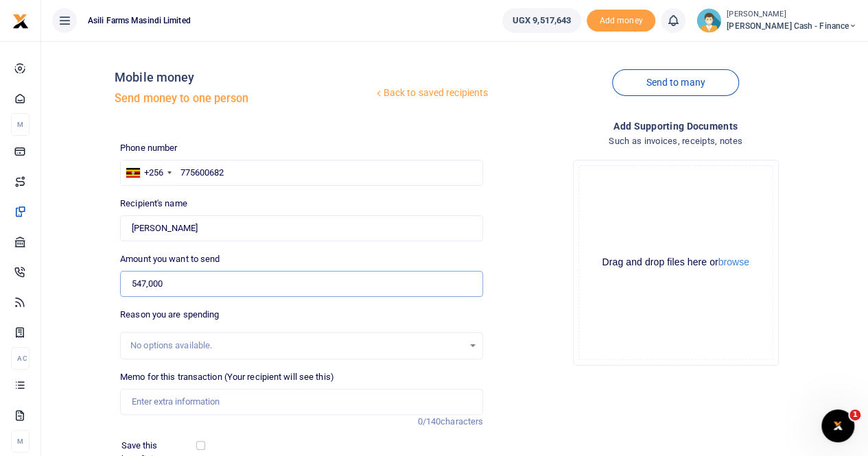  I want to click on input: Enter extra information, so click(301, 402).